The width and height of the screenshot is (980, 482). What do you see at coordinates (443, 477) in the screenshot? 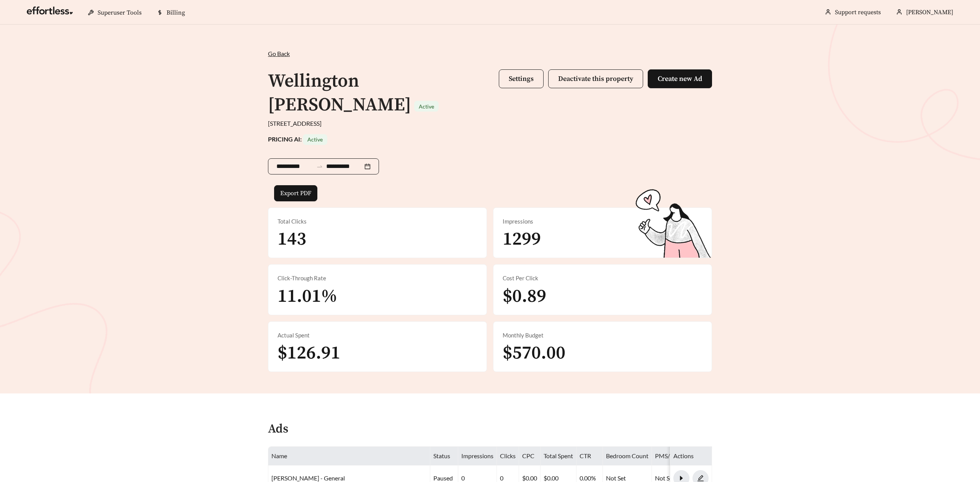
I see `span: paused` at bounding box center [443, 477].